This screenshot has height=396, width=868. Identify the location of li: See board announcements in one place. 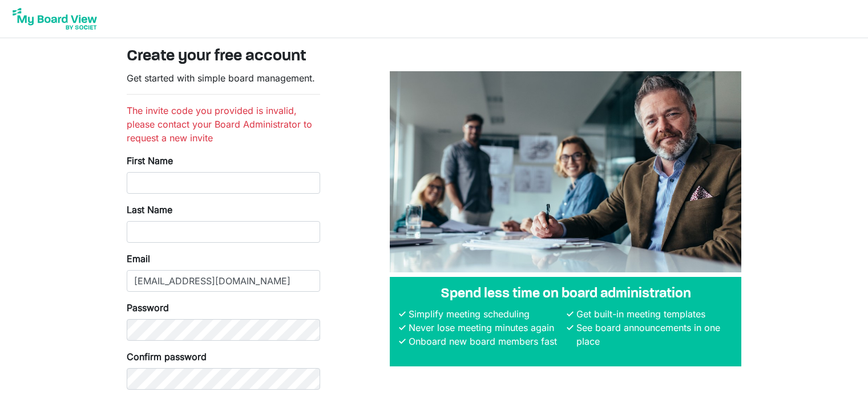
(653, 335).